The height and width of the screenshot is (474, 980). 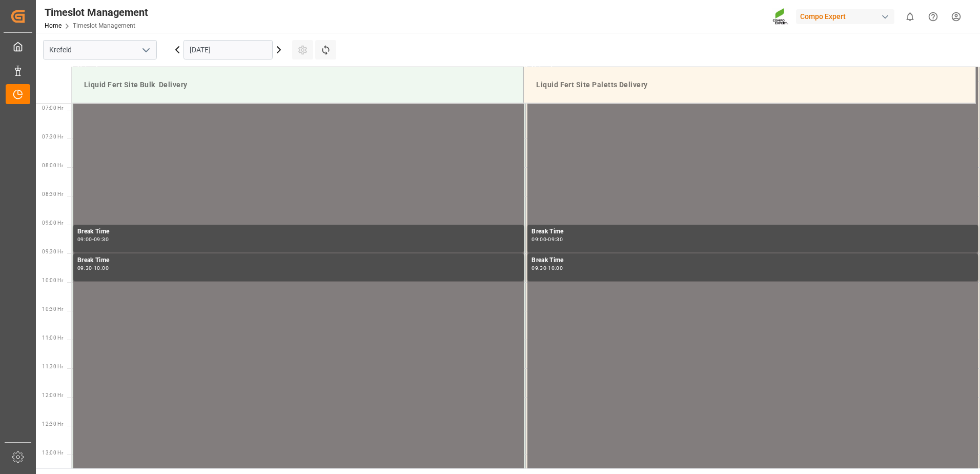 What do you see at coordinates (52, 223) in the screenshot?
I see `span: 09:00 Hr` at bounding box center [52, 223].